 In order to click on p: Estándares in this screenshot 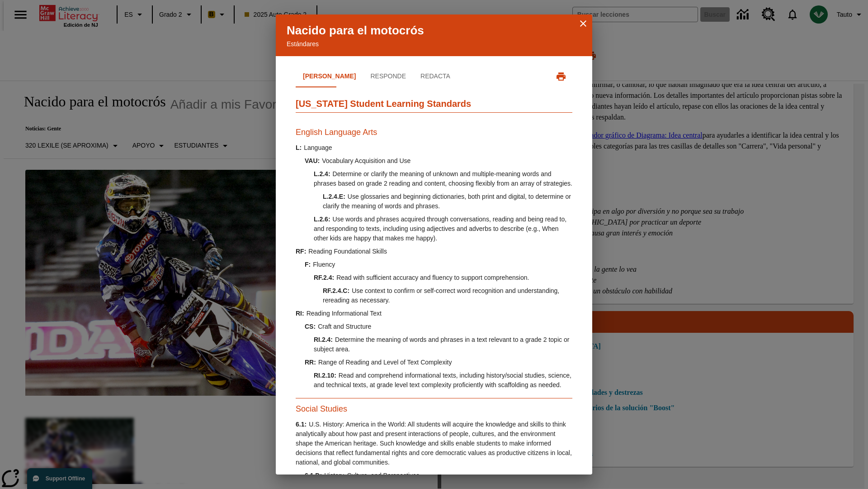, I will do `click(434, 44)`.